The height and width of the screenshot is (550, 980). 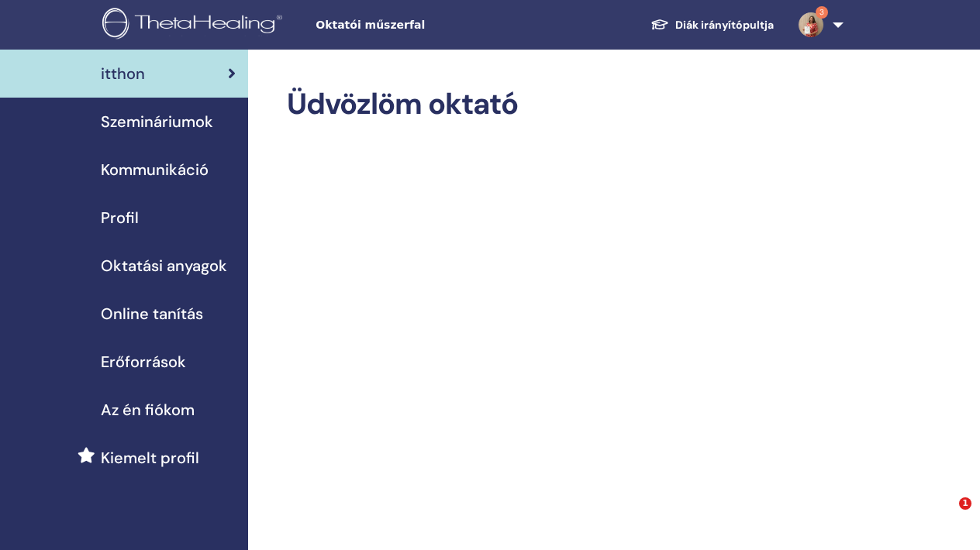 I want to click on h2: Üdvözlöm oktató, so click(x=565, y=105).